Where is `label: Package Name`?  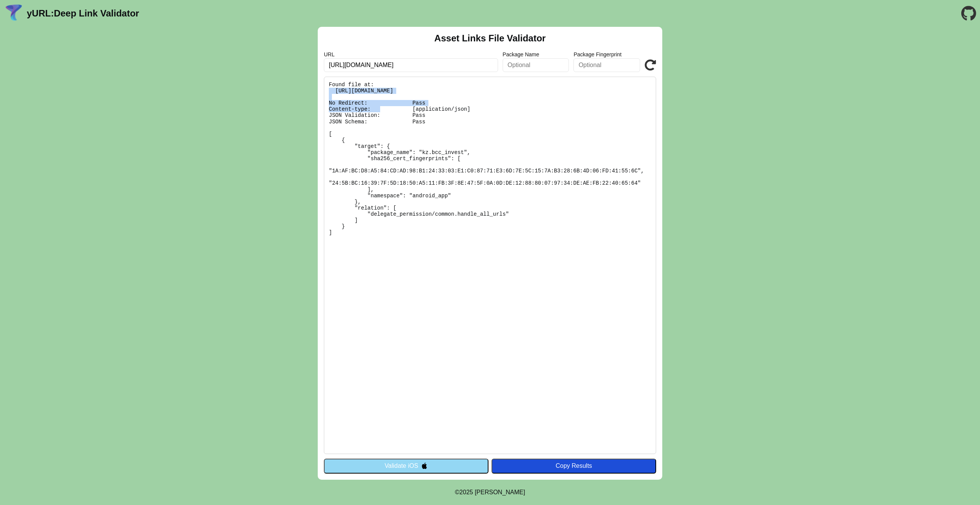
label: Package Name is located at coordinates (536, 54).